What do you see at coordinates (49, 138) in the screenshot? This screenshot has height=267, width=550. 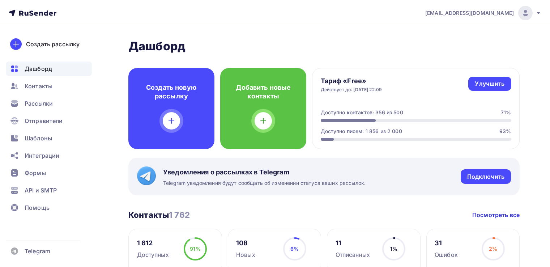 I see `a: Шаблоны` at bounding box center [49, 138].